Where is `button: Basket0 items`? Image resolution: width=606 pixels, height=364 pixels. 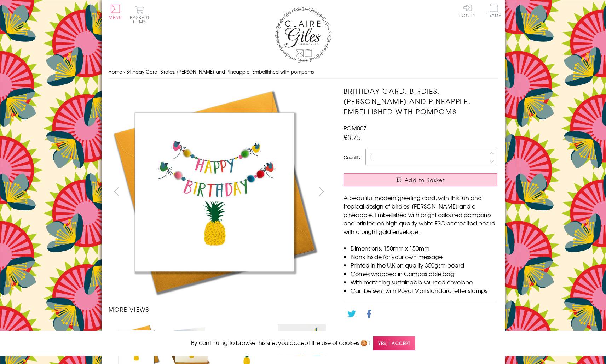
button: Basket0 items is located at coordinates (139, 14).